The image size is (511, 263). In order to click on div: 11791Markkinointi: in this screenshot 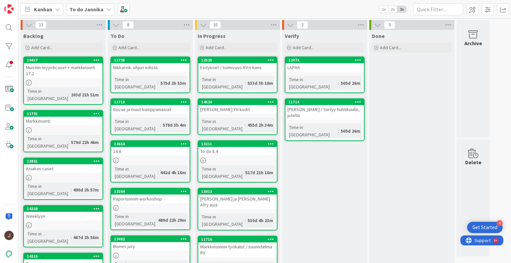, I will do `click(63, 118)`.